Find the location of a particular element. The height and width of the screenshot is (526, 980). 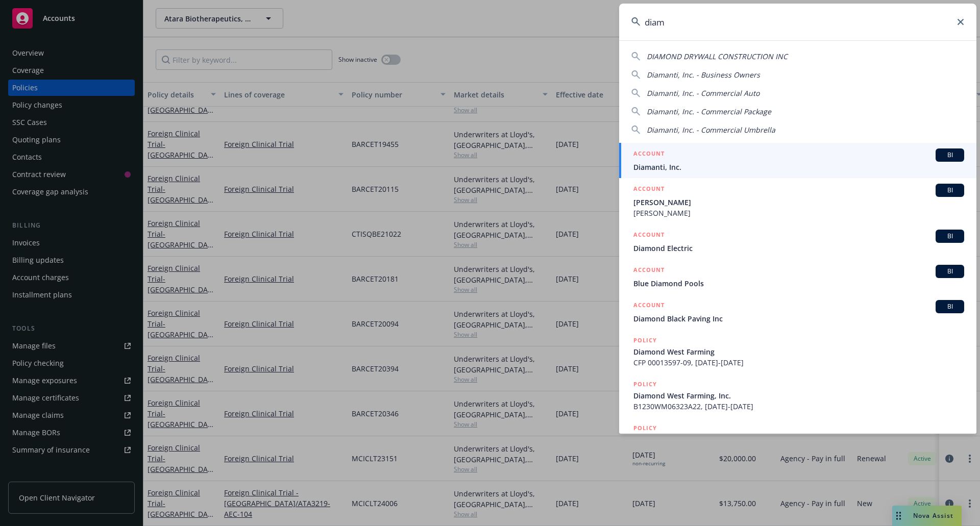

span: Diamond Electric is located at coordinates (799, 248).